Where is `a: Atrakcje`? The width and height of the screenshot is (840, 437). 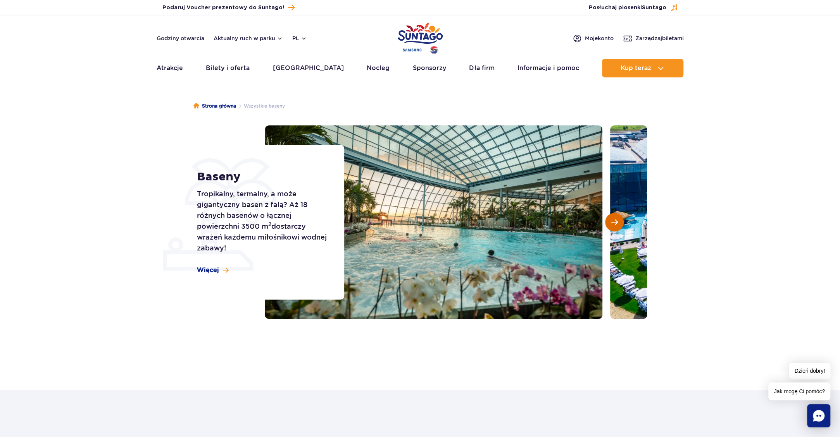 a: Atrakcje is located at coordinates (170, 68).